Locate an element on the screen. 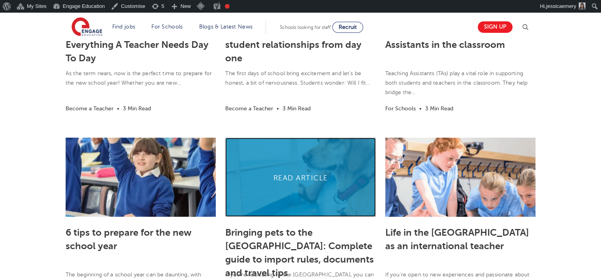  a: Find jobs is located at coordinates (124, 26).